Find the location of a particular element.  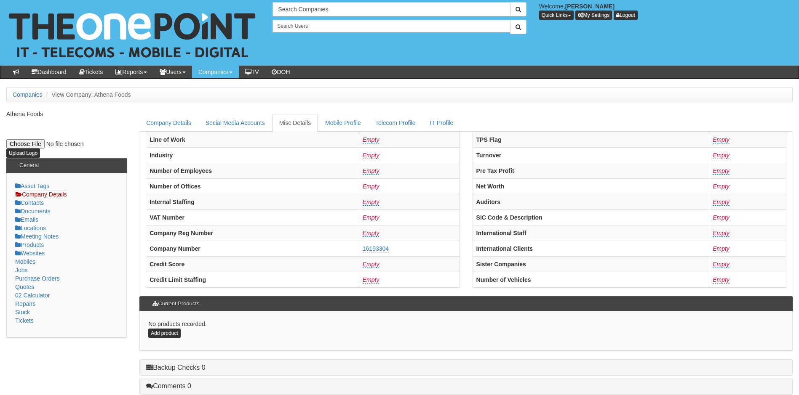

a: Social Media Accounts is located at coordinates (235, 123).